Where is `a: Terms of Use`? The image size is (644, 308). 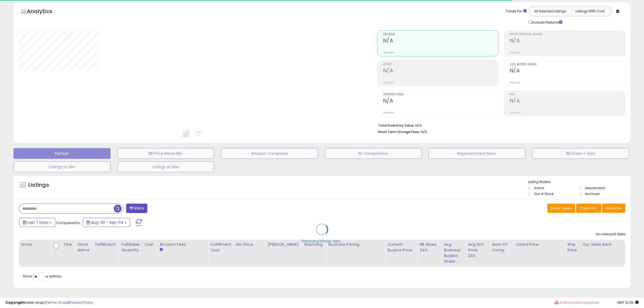 a: Terms of Use is located at coordinates (57, 302).